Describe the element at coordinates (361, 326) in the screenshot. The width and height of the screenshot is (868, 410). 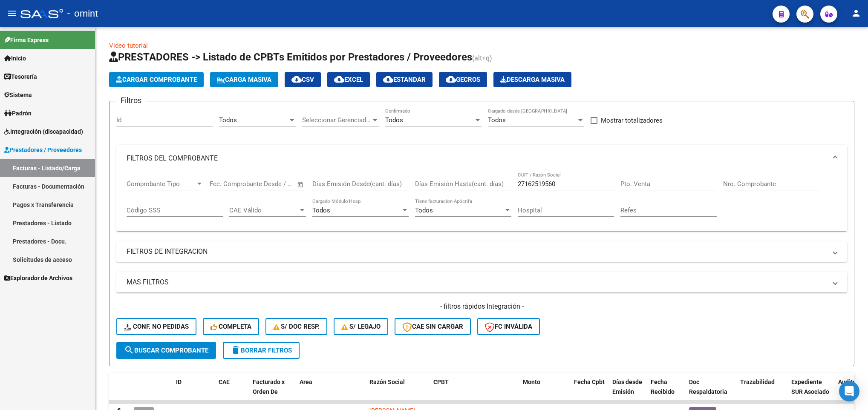
I see `button: S/ legajo` at that location.